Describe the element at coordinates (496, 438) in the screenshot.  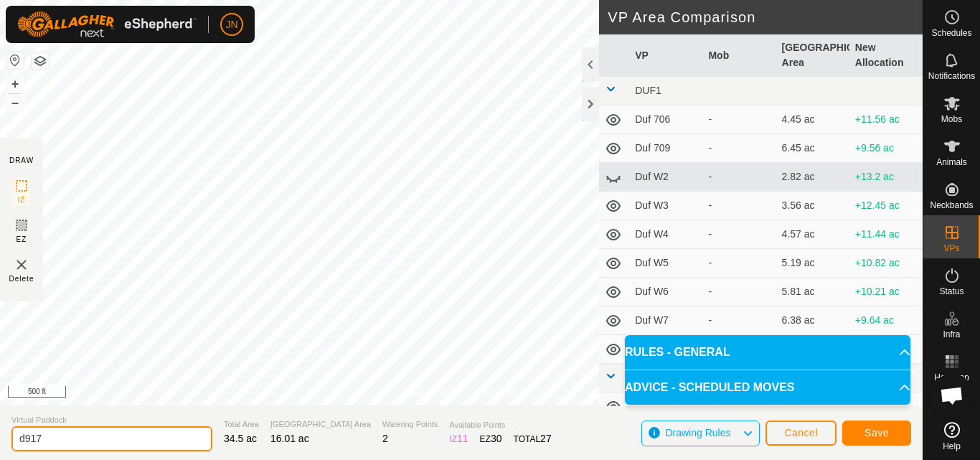
I see `span: 30` at that location.